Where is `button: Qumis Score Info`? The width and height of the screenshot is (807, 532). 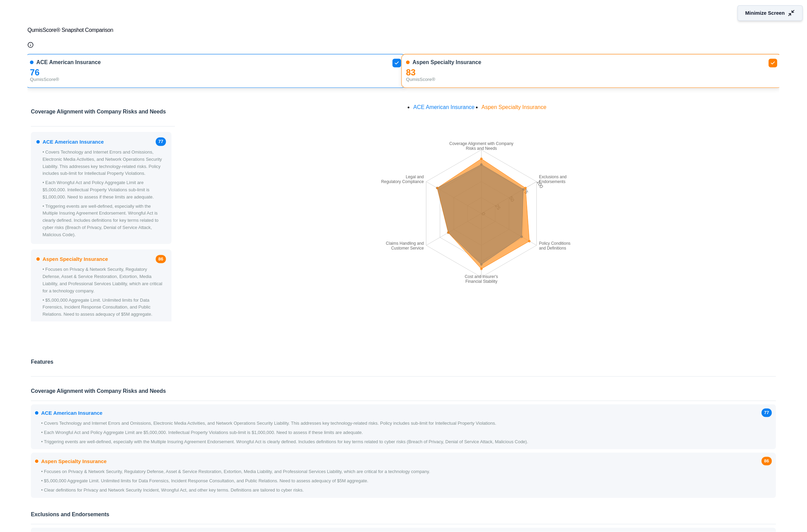
button: Qumis Score Info is located at coordinates (31, 45).